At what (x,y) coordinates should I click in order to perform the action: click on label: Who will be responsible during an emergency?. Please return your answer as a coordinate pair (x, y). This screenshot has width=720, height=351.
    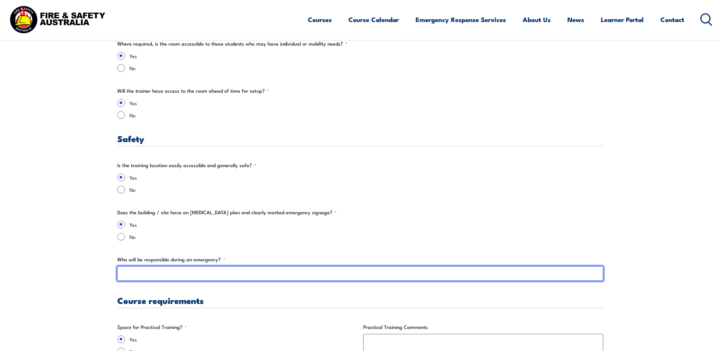
    Looking at the image, I should click on (360, 259).